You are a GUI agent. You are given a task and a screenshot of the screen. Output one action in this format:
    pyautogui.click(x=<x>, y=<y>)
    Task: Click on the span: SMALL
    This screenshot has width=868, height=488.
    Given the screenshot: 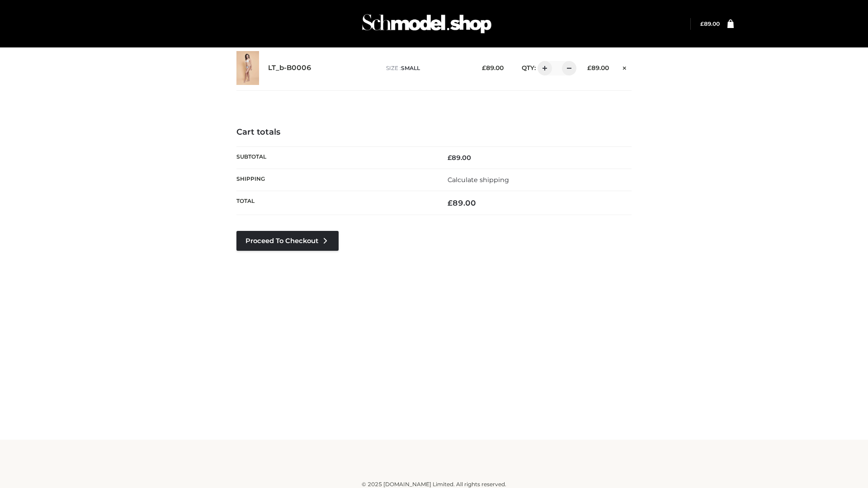 What is the action you would take?
    pyautogui.click(x=410, y=68)
    